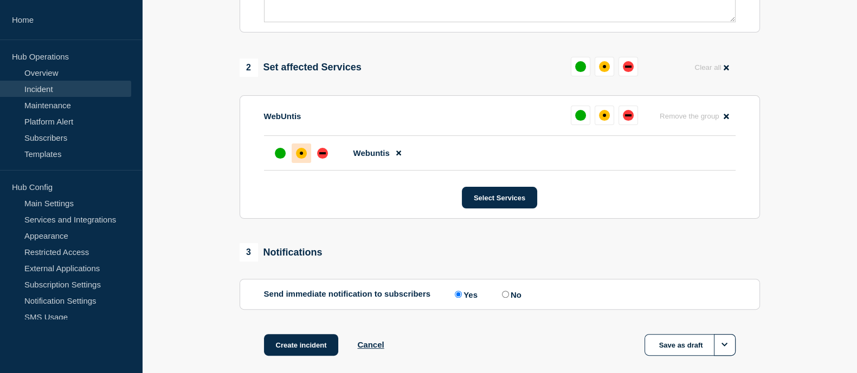 The width and height of the screenshot is (857, 373). I want to click on div: Notifications, so click(281, 253).